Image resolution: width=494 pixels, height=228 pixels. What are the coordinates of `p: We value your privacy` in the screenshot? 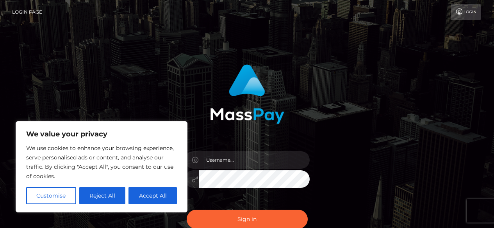 It's located at (102, 134).